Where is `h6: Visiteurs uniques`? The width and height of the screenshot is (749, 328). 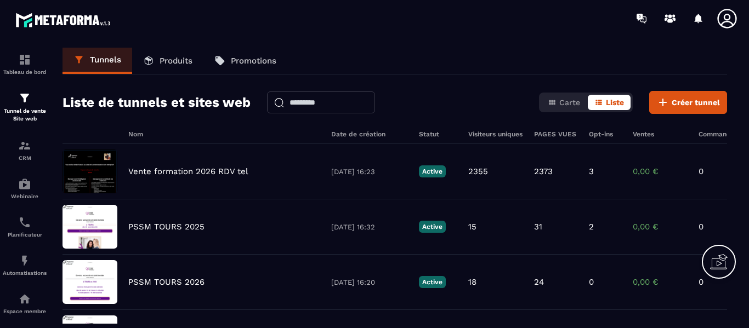 h6: Visiteurs uniques is located at coordinates (495, 134).